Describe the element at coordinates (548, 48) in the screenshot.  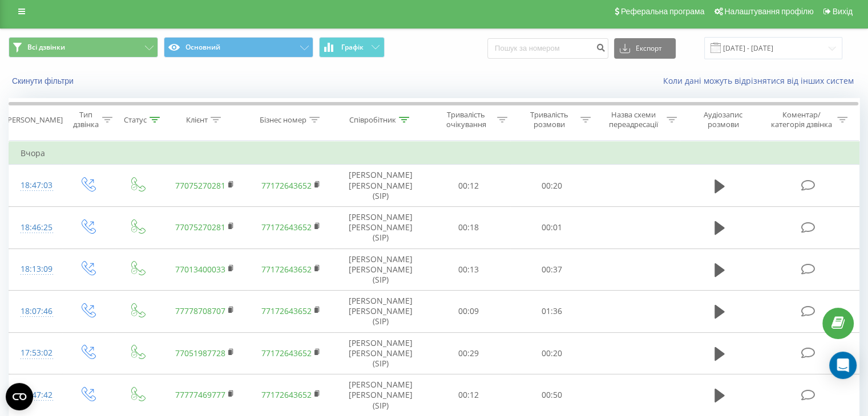
I see `input: Пошук за номером` at that location.